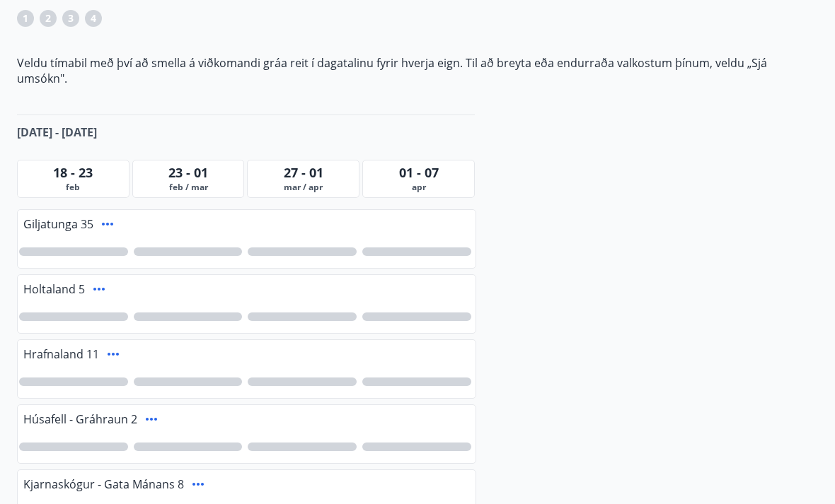 This screenshot has width=835, height=504. I want to click on span: 23 - 01, so click(188, 173).